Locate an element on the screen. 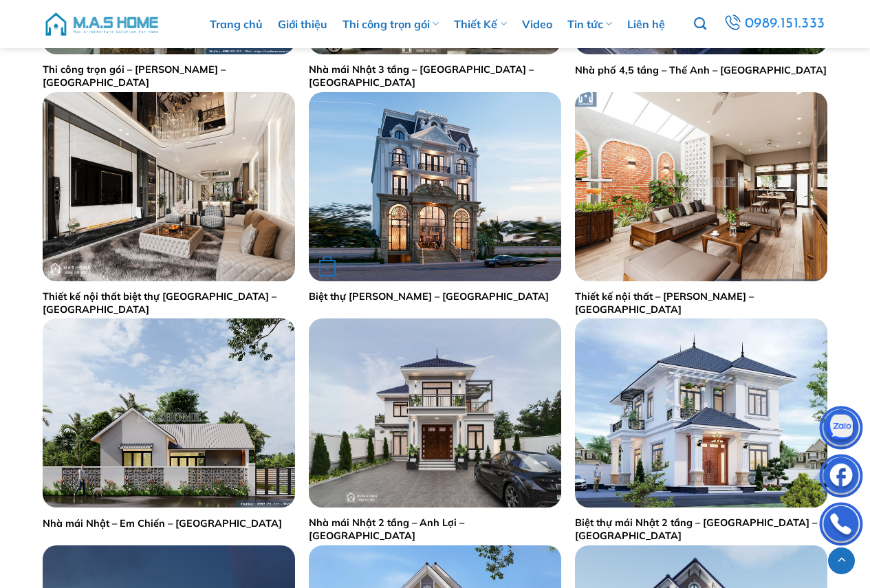  div: Đọc tiếp is located at coordinates (328, 268).